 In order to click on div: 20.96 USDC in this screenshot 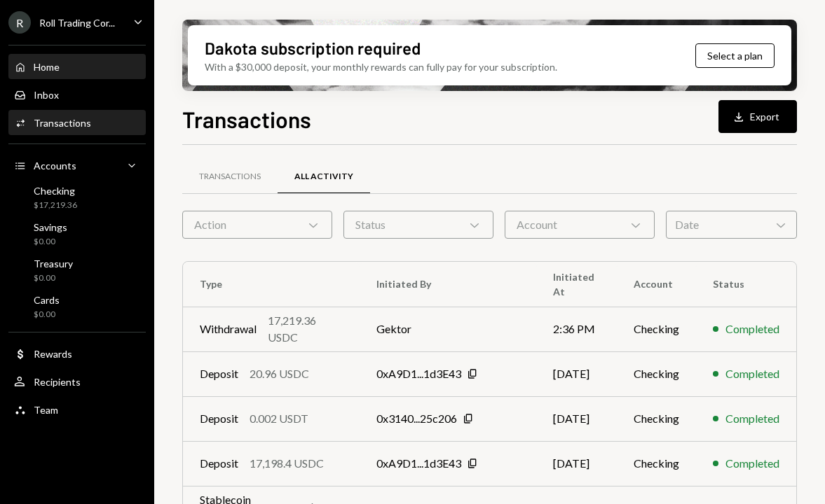, I will do `click(279, 374)`.